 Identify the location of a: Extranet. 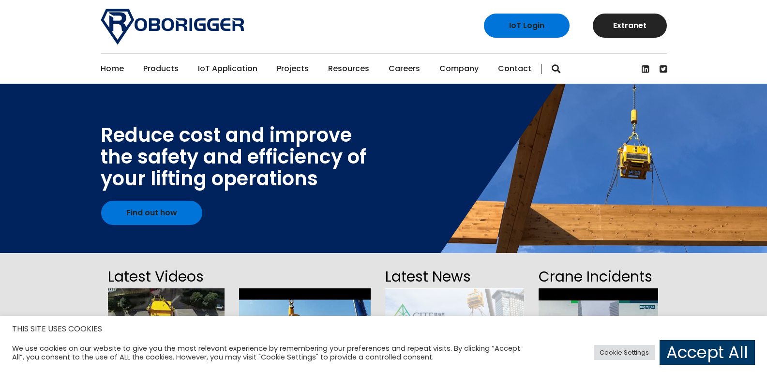
(630, 26).